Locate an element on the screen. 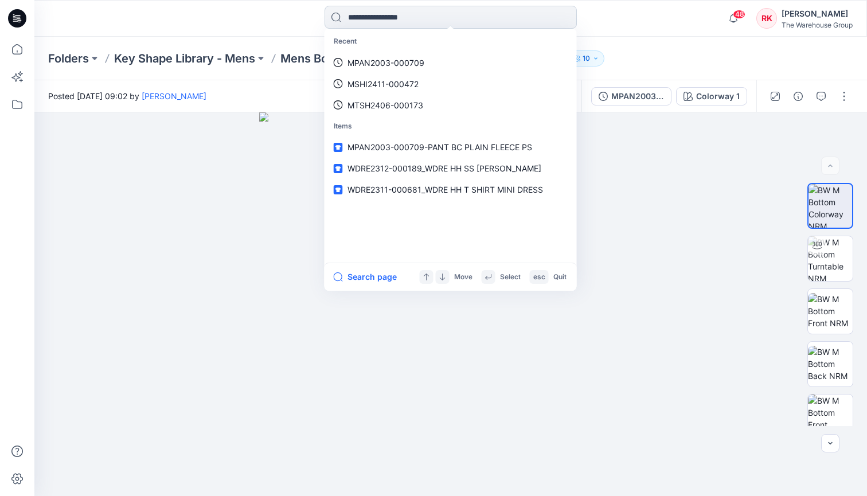 This screenshot has width=867, height=496. img: BW M Bottom Turntable NRM is located at coordinates (831, 259).